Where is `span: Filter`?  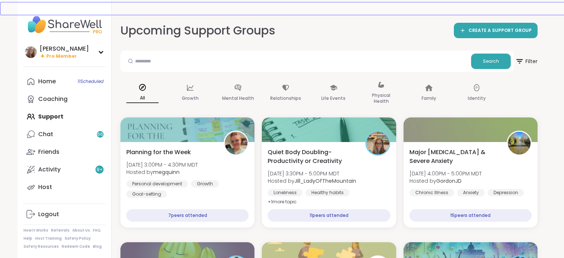 span: Filter is located at coordinates (527, 61).